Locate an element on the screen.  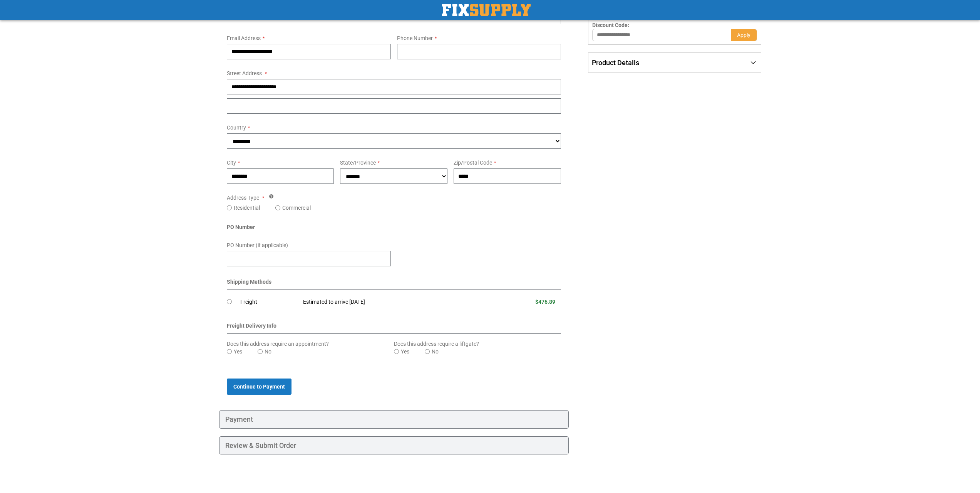
span: Street Address is located at coordinates (244, 73).